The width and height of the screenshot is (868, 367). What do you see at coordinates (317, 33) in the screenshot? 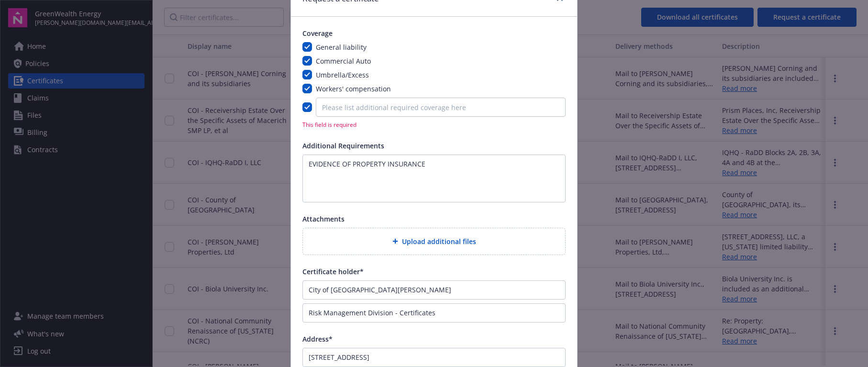
I see `span: Coverage` at bounding box center [317, 33].